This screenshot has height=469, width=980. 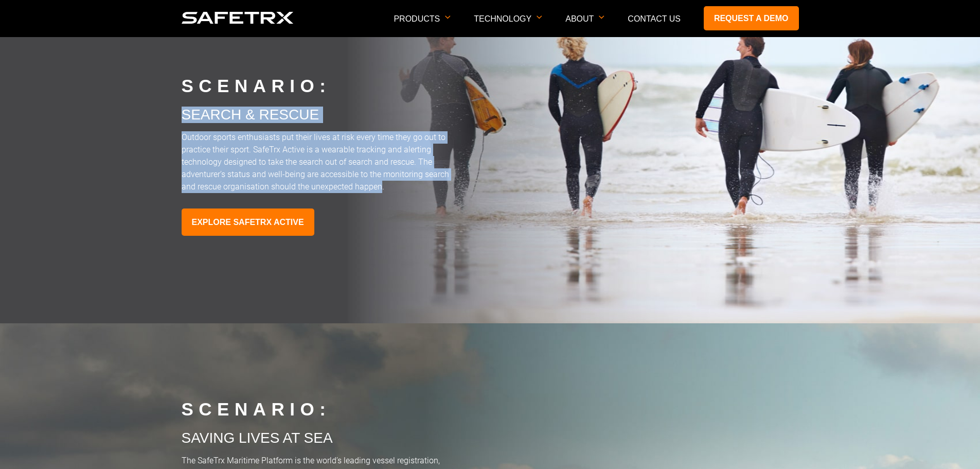 I want to click on input: Request a Demo, so click(x=6, y=112).